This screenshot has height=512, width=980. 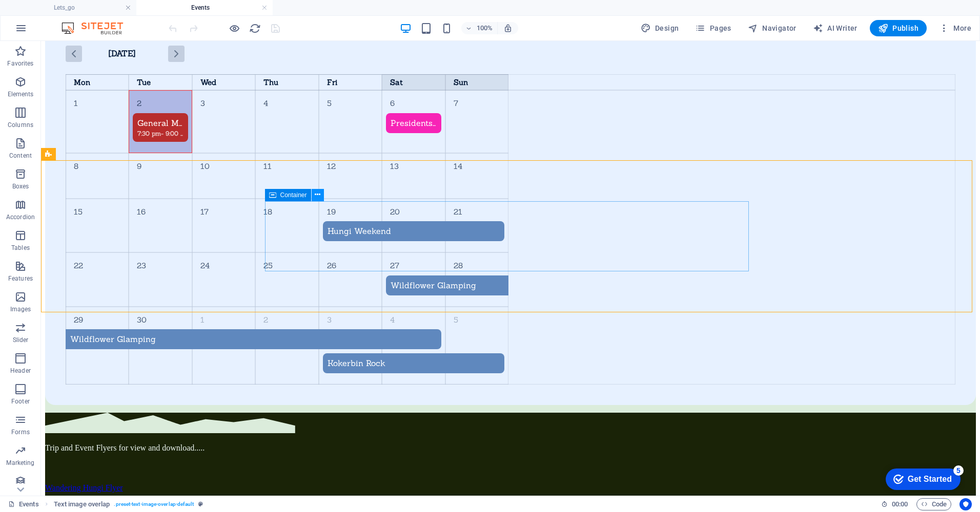 I want to click on i: Reload page, so click(x=255, y=28).